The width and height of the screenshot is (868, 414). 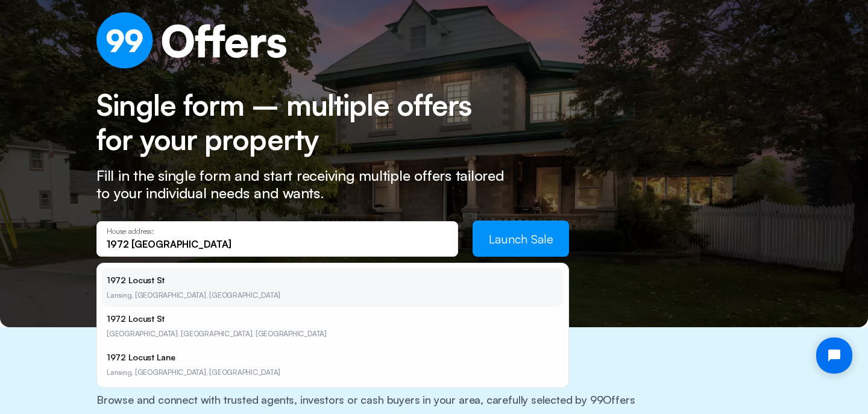 What do you see at coordinates (28, 28) in the screenshot?
I see `button: Open chat widget` at bounding box center [28, 28].